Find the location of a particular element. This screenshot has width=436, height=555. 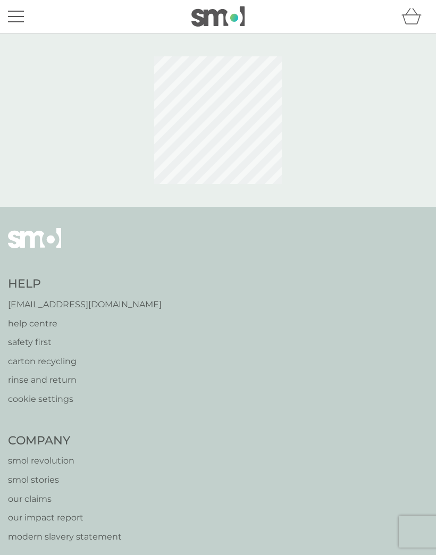

a: carton recycling is located at coordinates (85, 362).